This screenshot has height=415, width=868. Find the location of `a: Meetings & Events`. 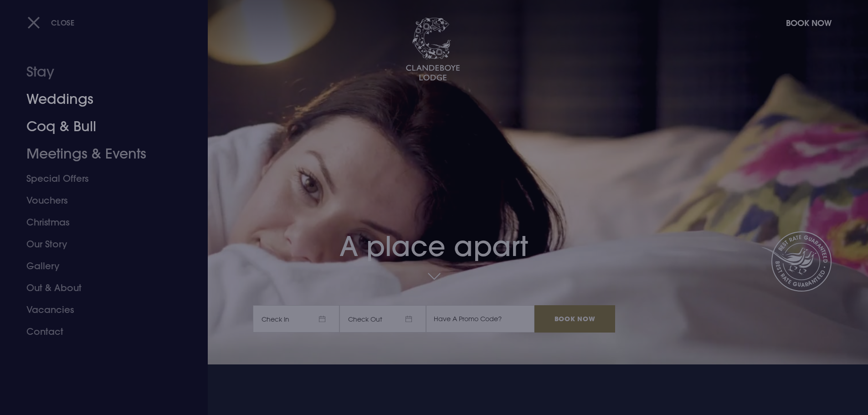

a: Meetings & Events is located at coordinates (99, 154).